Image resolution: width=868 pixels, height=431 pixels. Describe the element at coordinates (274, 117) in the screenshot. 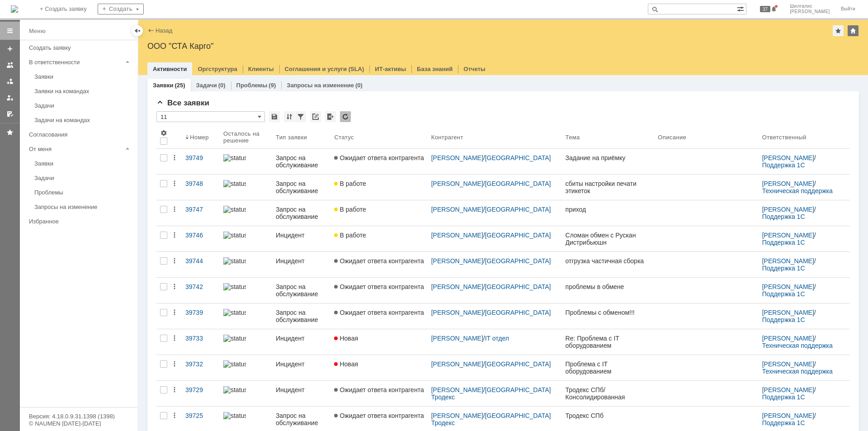

I see `div: Сохранить вид` at that location.